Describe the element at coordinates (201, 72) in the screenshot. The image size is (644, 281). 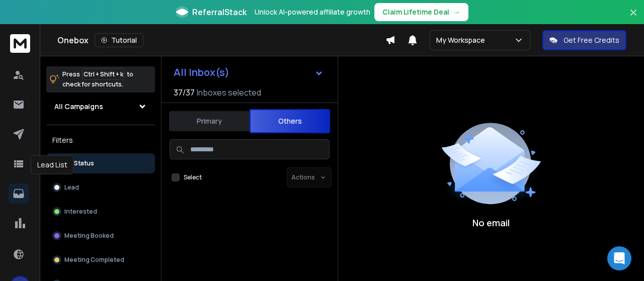
I see `h1: All Inbox(s)` at that location.